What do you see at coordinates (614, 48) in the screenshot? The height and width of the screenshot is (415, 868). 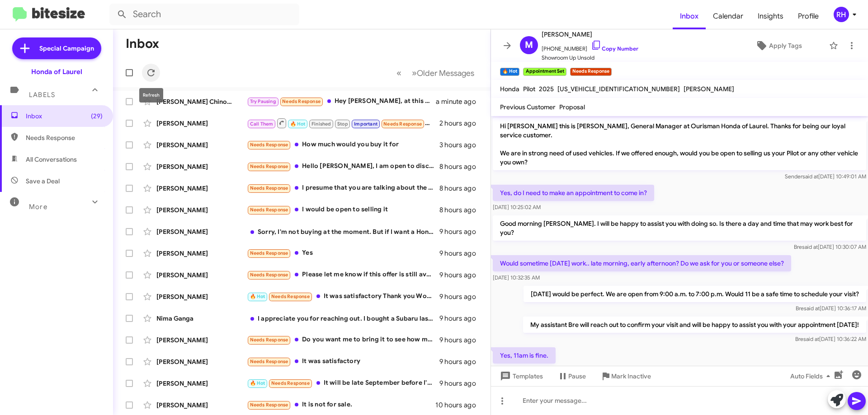 I see `a: Copy Number` at bounding box center [614, 48].